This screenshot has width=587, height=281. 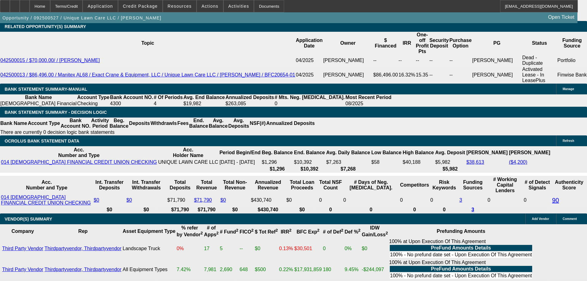 I want to click on td: $71,790, so click(x=180, y=200).